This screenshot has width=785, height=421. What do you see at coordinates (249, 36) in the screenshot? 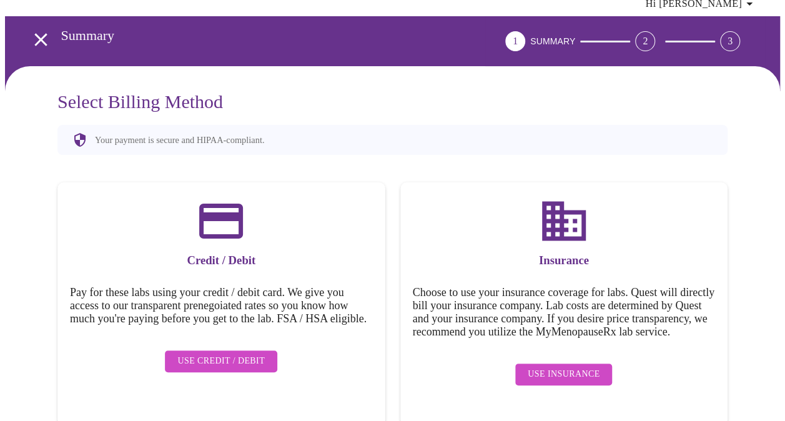
I see `h3: Summary` at bounding box center [249, 36].